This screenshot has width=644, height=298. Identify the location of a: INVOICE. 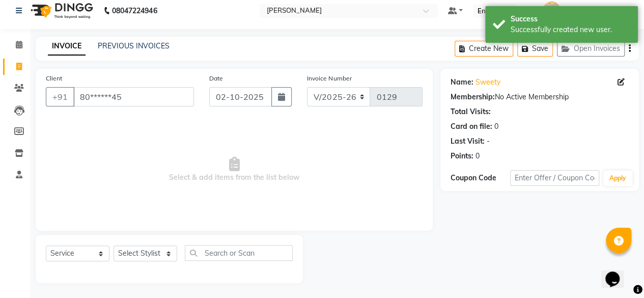
(67, 46).